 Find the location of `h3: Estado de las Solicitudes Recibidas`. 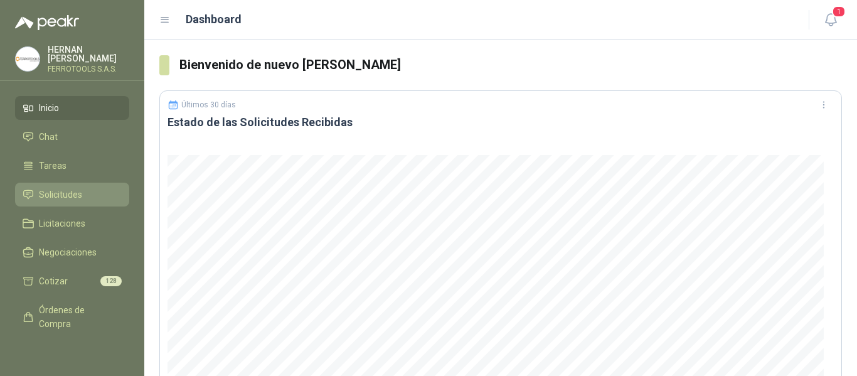

h3: Estado de las Solicitudes Recibidas is located at coordinates (501, 122).